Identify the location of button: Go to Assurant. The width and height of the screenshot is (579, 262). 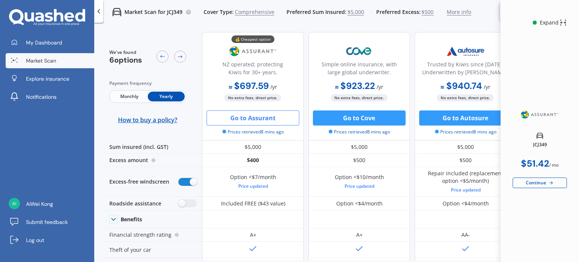
(253, 118).